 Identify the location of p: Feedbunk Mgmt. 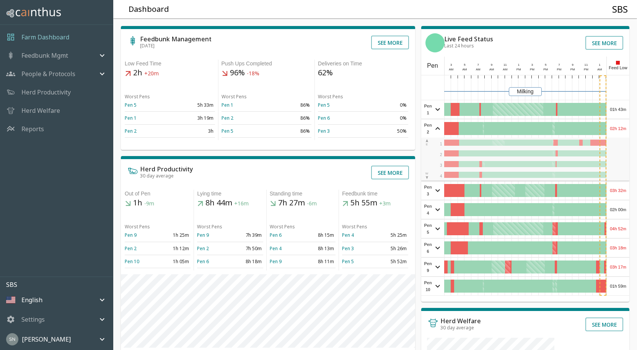
(45, 55).